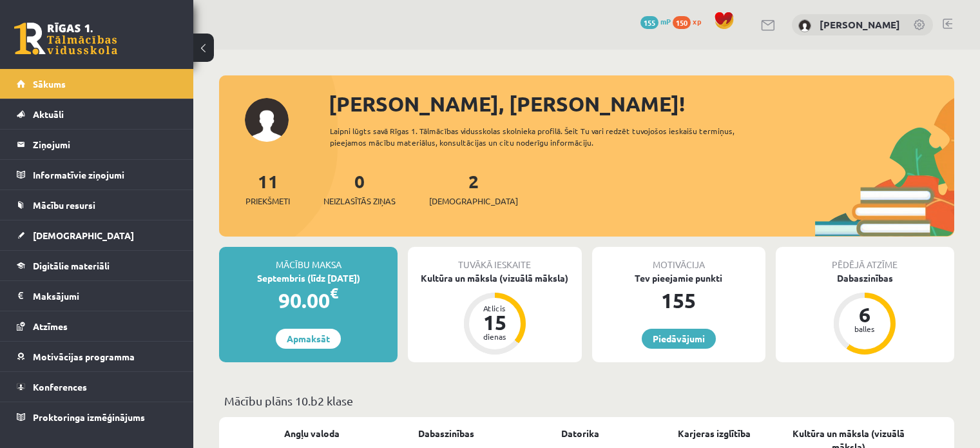 This screenshot has width=980, height=448. I want to click on div: 155, so click(678, 300).